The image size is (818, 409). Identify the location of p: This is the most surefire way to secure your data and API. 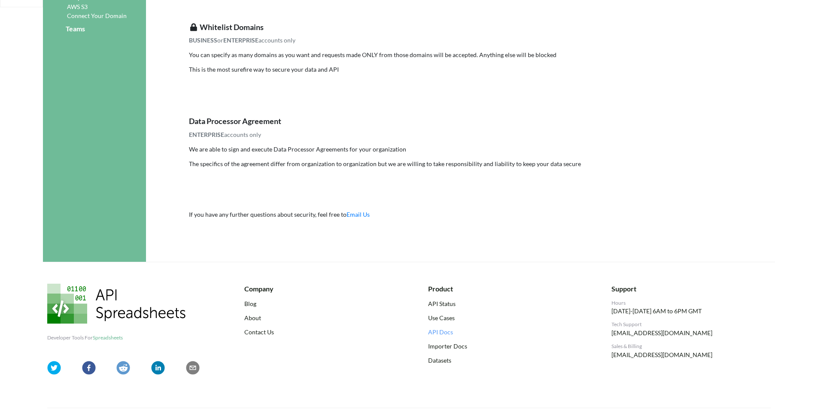
(482, 70).